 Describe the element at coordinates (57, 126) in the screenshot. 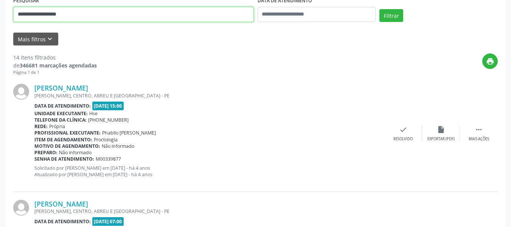

I see `span: Própria` at that location.